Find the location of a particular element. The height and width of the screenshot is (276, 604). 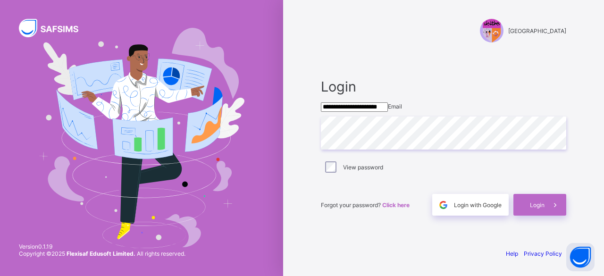

img: SAFSIMS Logo is located at coordinates (54, 28).